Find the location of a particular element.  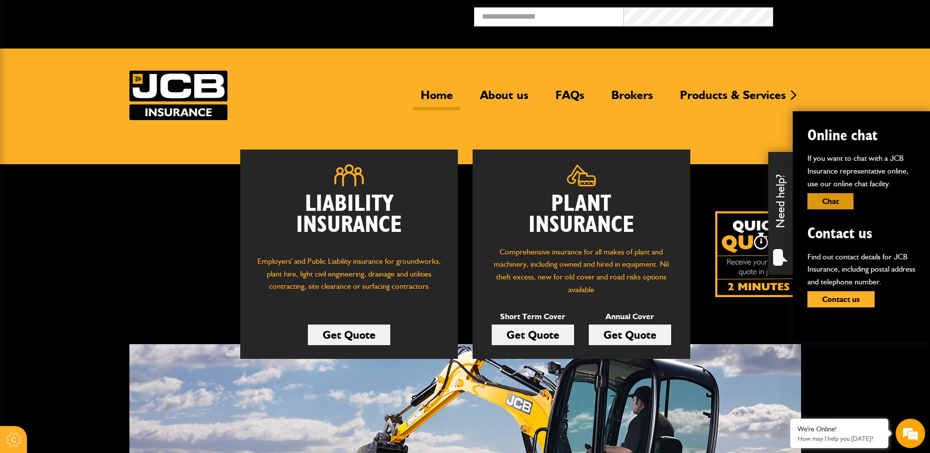

img: Quick Quote is located at coordinates (758, 254).